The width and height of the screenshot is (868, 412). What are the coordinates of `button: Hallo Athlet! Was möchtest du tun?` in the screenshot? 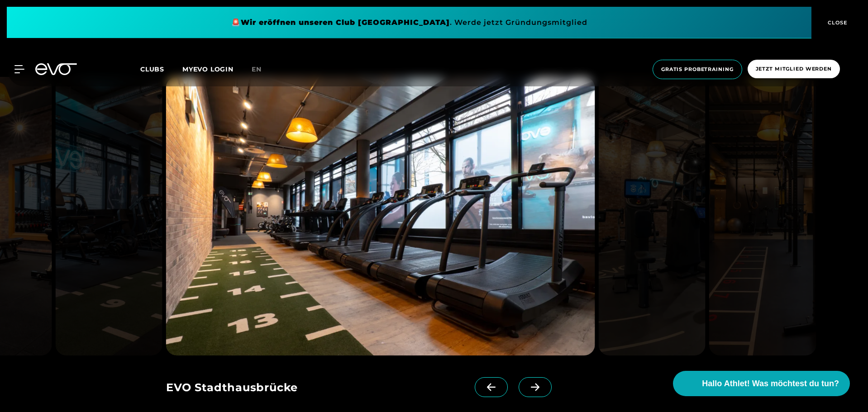 It's located at (761, 383).